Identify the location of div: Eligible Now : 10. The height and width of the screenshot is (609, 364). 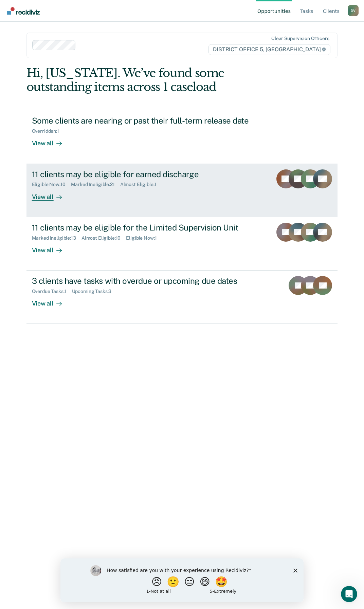
(51, 184).